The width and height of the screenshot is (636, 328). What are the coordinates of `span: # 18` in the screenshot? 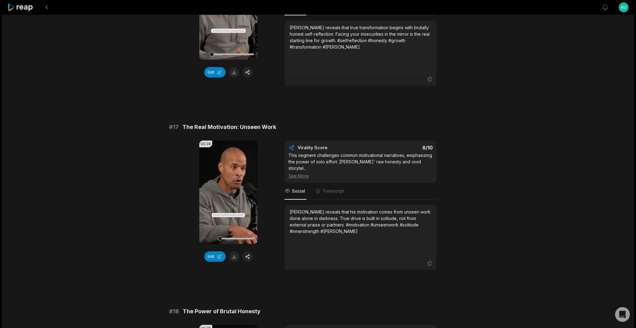 It's located at (174, 311).